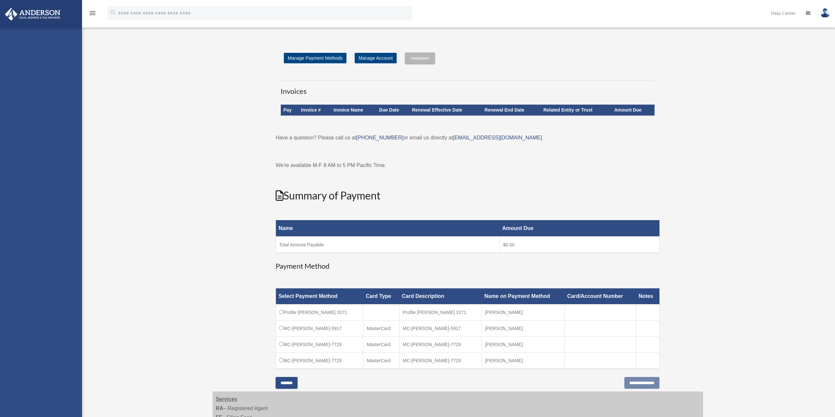 This screenshot has width=835, height=417. What do you see at coordinates (647, 296) in the screenshot?
I see `th: Notes` at bounding box center [647, 296].